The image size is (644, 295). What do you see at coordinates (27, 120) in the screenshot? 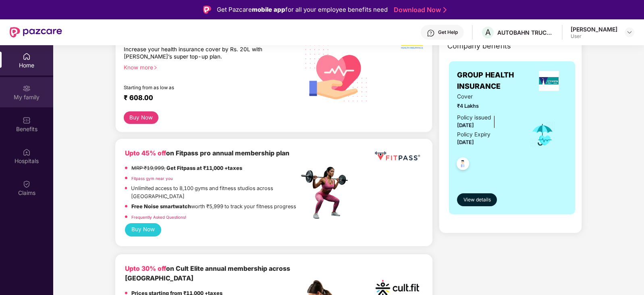
I see `img: svg+xml;base64,PHN2ZyBpZD0iQmVuZWZpdHMiIHhtbG5zPSJodHRwOi8vd3d3LnczLm9yZy8yMDAwL3N2ZyIgd2lkdGg9Ij...` at bounding box center [27, 120].